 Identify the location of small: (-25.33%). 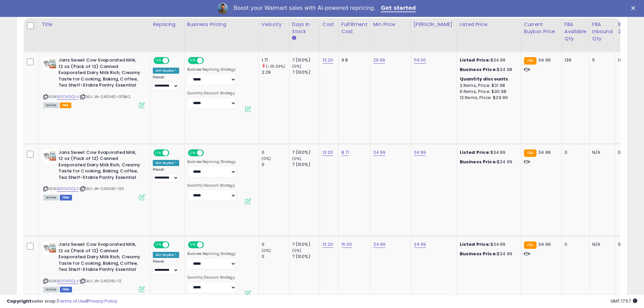
(275, 66).